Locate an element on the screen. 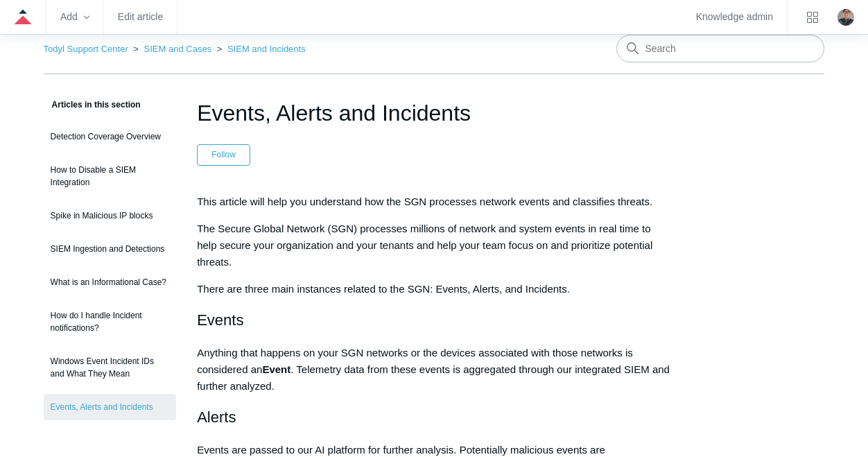 The height and width of the screenshot is (457, 868). a: SIEM and Cases is located at coordinates (178, 49).